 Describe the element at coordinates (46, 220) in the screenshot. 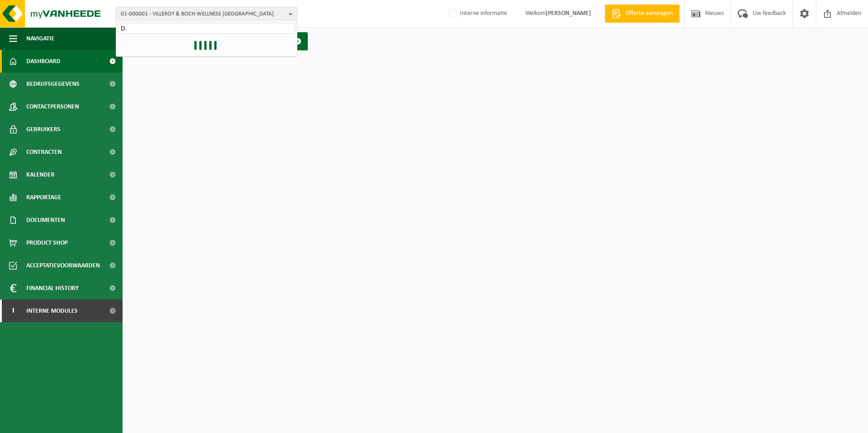

I see `span: Documenten` at that location.